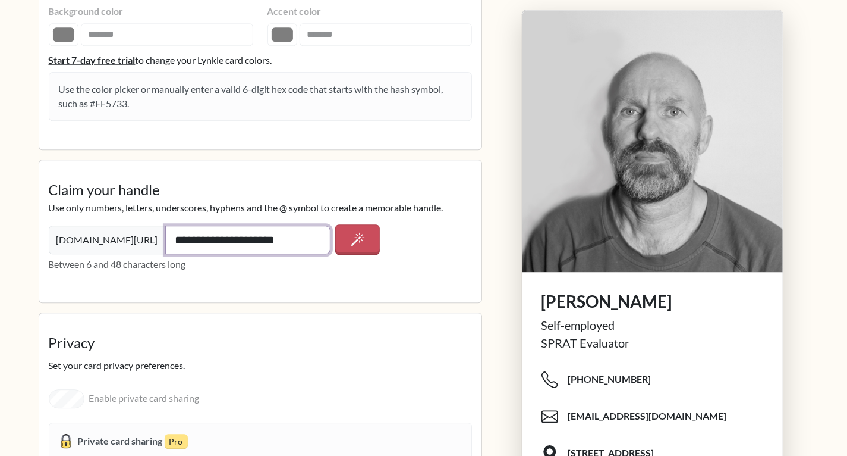 This screenshot has height=456, width=847. What do you see at coordinates (176, 441) in the screenshot?
I see `small: Pro` at bounding box center [176, 441].